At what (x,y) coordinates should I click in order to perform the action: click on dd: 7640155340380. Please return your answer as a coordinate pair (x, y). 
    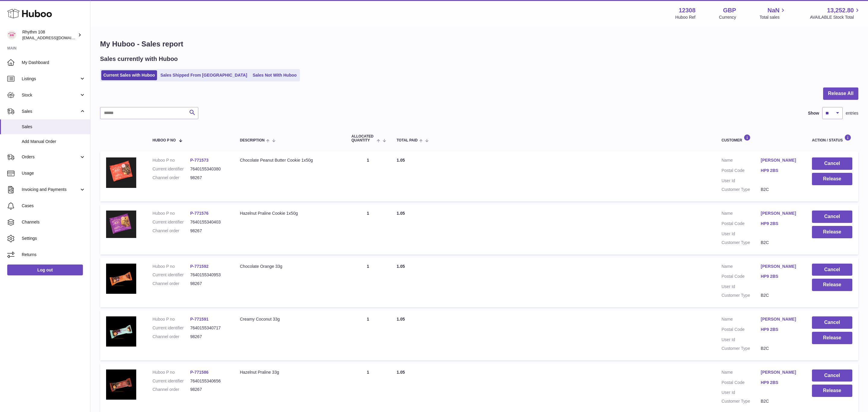
    Looking at the image, I should click on (209, 169).